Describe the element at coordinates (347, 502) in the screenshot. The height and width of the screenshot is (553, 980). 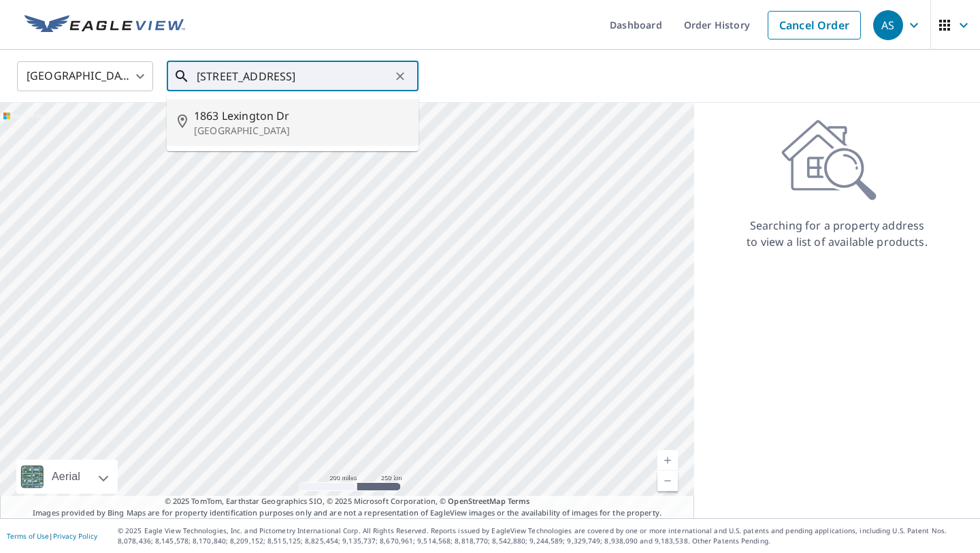
I see `span: © 2025 TomTom, Earthstar Geographics SIO, © 2025 Microsoft Corporation, ©` at that location.